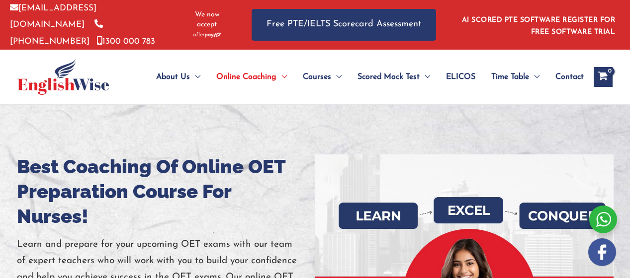  What do you see at coordinates (343, 24) in the screenshot?
I see `a: Free PTE/IELTS Scorecard Assessment` at bounding box center [343, 24].